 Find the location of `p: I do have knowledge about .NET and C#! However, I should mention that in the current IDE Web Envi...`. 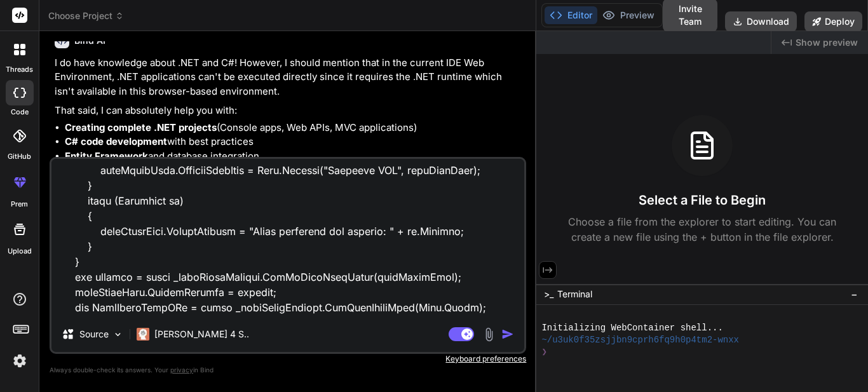

p: I do have knowledge about .NET and C#! However, I should mention that in the current IDE Web Envi... is located at coordinates (289, 77).